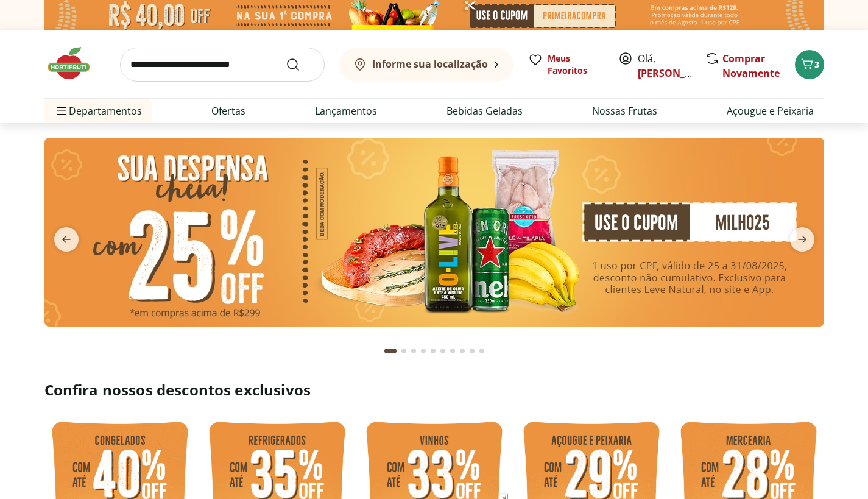 The width and height of the screenshot is (868, 499). Describe the element at coordinates (809, 65) in the screenshot. I see `button: Carrinho` at that location.